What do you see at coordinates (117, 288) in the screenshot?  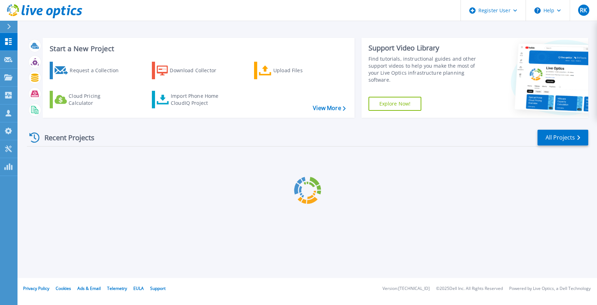 I see `a: Telemetry` at bounding box center [117, 288].